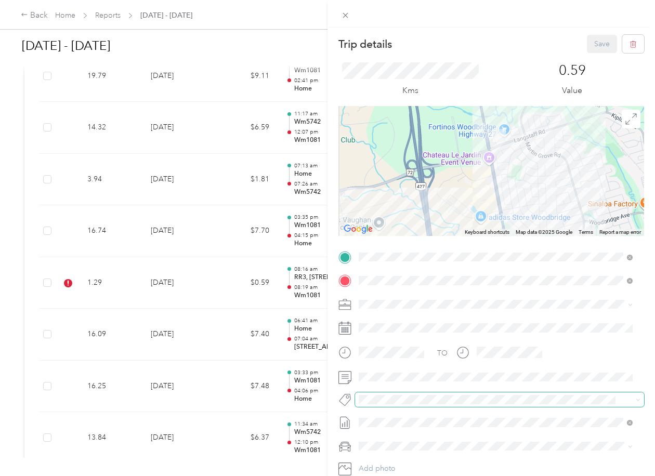 Image resolution: width=655 pixels, height=476 pixels. What do you see at coordinates (572, 90) in the screenshot?
I see `p: Value` at bounding box center [572, 90].